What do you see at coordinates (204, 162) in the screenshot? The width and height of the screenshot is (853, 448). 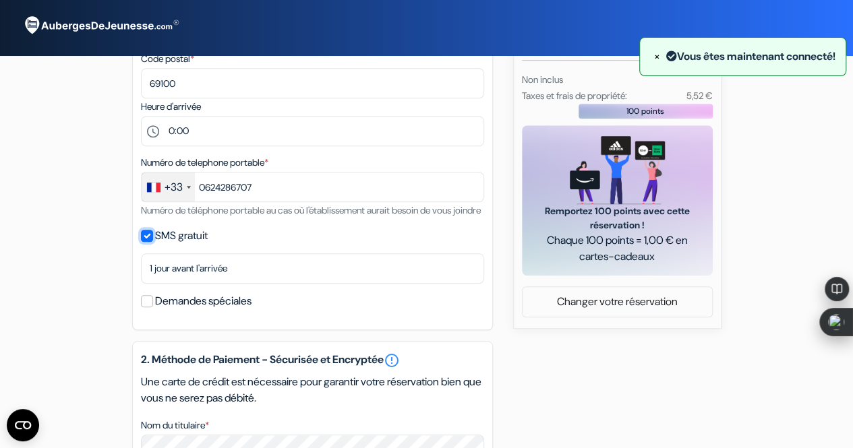 I see `label: Numéro de telephone portable` at bounding box center [204, 162].